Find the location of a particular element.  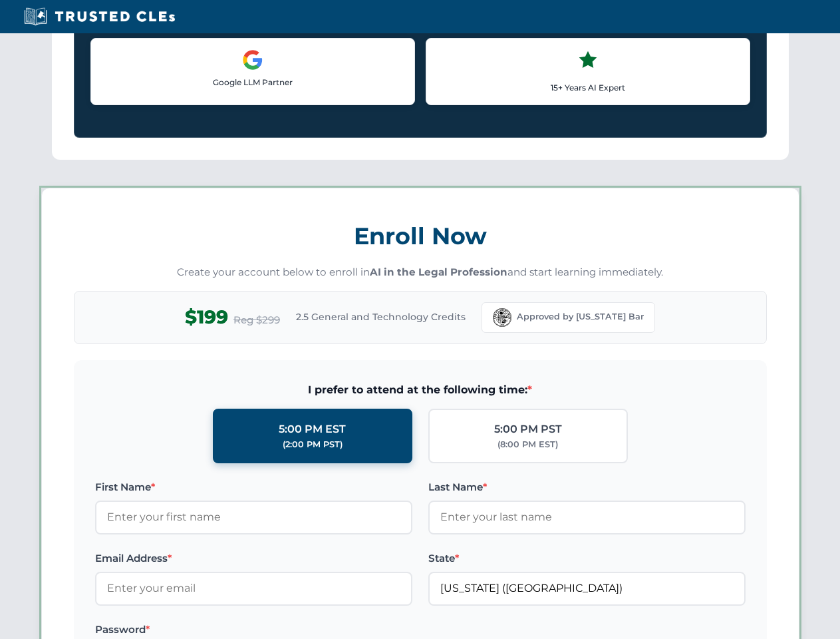

img: Trusted CLEs is located at coordinates (99, 17).